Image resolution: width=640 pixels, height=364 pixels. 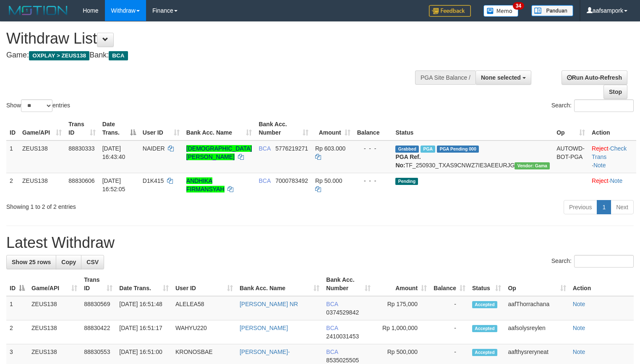 I want to click on span: Copy, so click(x=68, y=262).